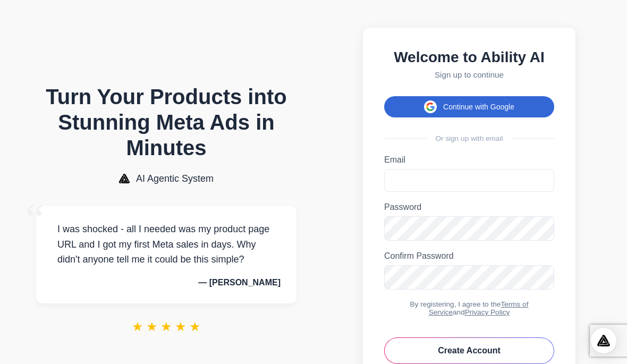 The height and width of the screenshot is (364, 627). What do you see at coordinates (166, 122) in the screenshot?
I see `h1: Turn Your Products into Stunning Meta Ads in Minutes` at bounding box center [166, 122].